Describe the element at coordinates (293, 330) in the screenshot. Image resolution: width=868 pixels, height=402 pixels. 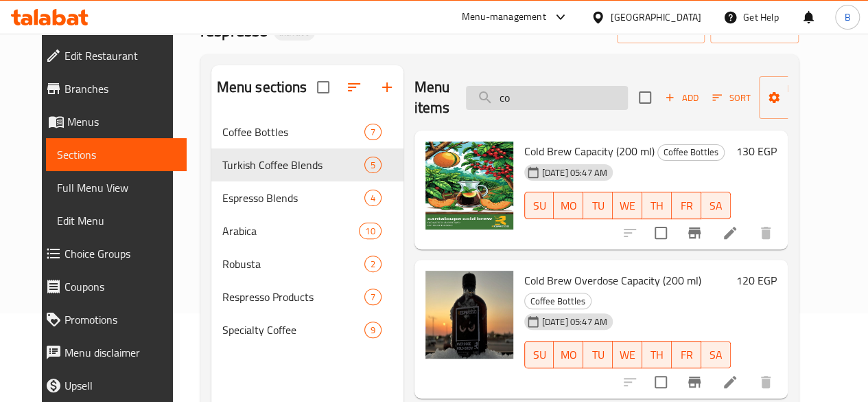
I see `div: Specialty Coffee` at that location.